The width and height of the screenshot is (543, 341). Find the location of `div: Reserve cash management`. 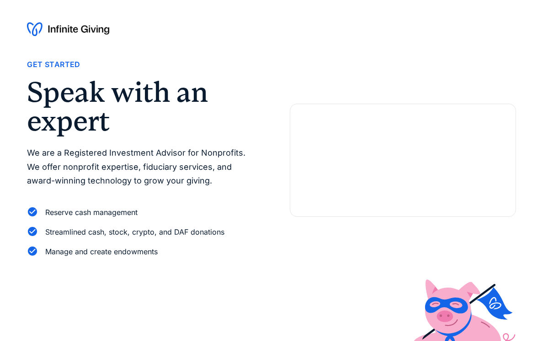

div: Reserve cash management is located at coordinates (91, 212).